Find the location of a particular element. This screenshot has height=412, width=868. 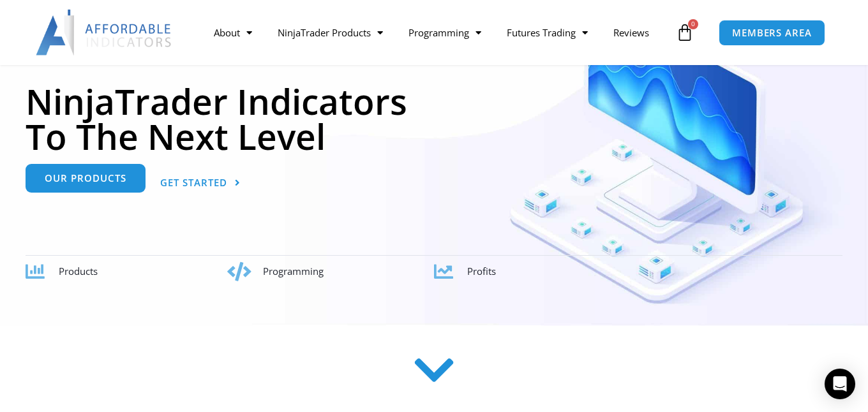

span: Programming is located at coordinates (293, 271).